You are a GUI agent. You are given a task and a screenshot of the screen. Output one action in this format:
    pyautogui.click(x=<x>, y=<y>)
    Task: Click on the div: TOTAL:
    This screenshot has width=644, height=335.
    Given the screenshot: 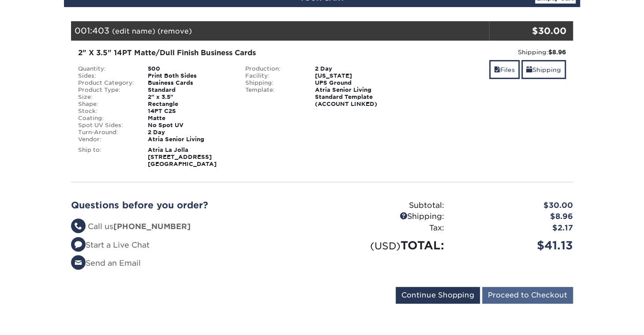 What is the action you would take?
    pyautogui.click(x=386, y=245)
    